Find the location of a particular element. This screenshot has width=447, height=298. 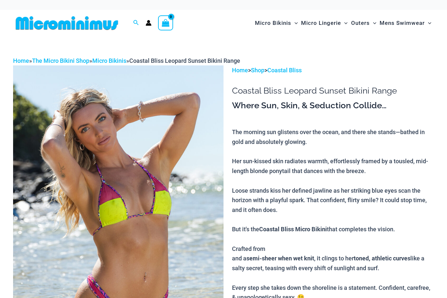

b: semi-sheer when wet knit is located at coordinates (280, 258).